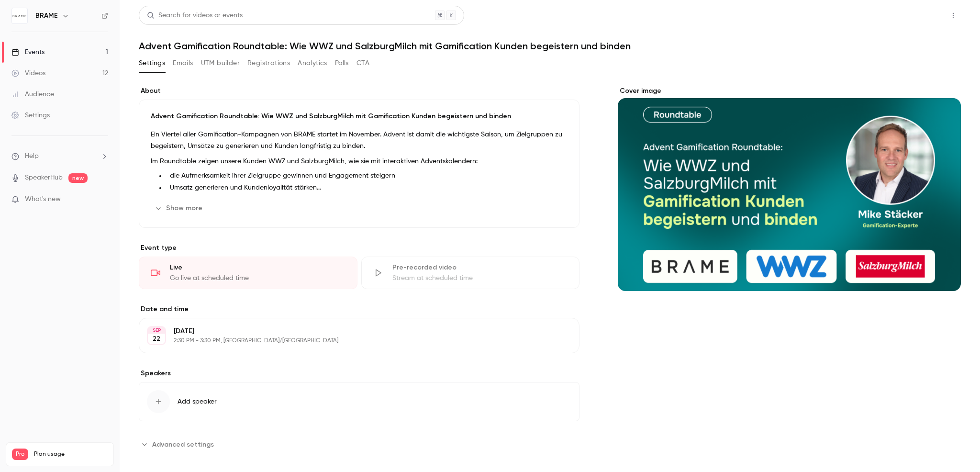  I want to click on button: Emails, so click(183, 64).